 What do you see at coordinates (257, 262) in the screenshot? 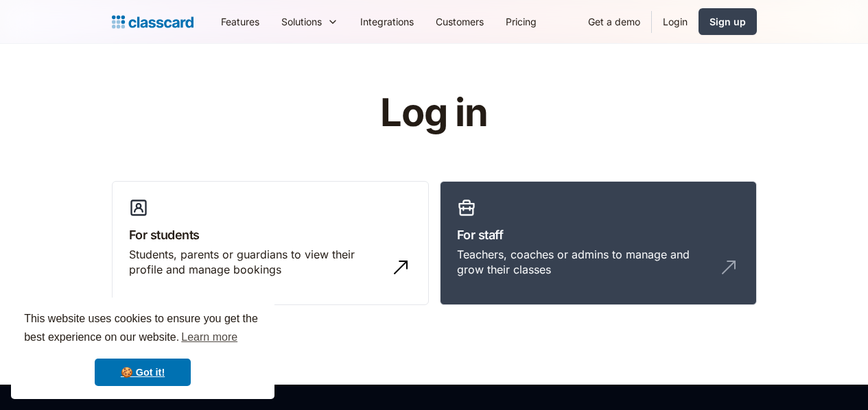
I see `div: Students, parents or guardians to view their profile and manage bookings` at bounding box center [257, 262].